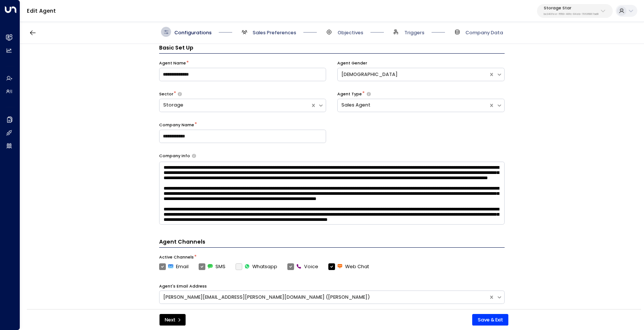 The height and width of the screenshot is (330, 644). I want to click on button: Provide a brief overview of your company, including your industry, products or services, and any ..., so click(194, 155).